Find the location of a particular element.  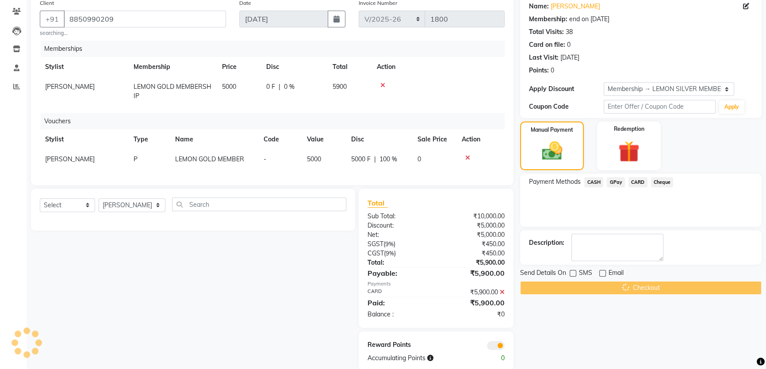

span: 5900 is located at coordinates (339, 87).